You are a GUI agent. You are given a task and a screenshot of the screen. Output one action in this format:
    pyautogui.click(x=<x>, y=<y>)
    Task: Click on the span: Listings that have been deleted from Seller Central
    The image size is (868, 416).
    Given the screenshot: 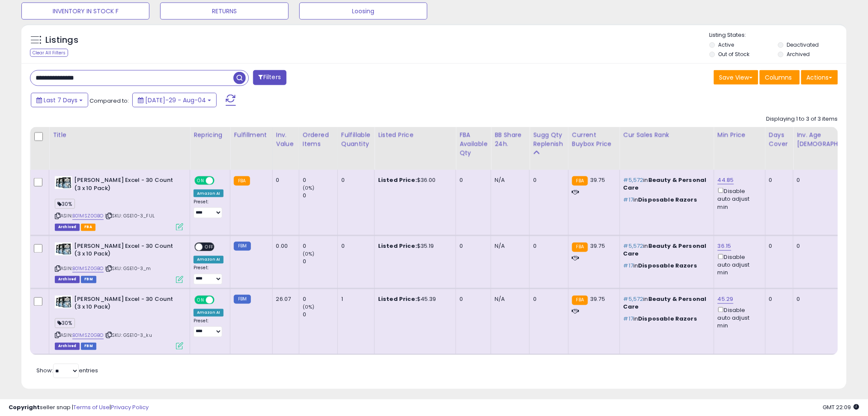 What is the action you would take?
    pyautogui.click(x=67, y=279)
    